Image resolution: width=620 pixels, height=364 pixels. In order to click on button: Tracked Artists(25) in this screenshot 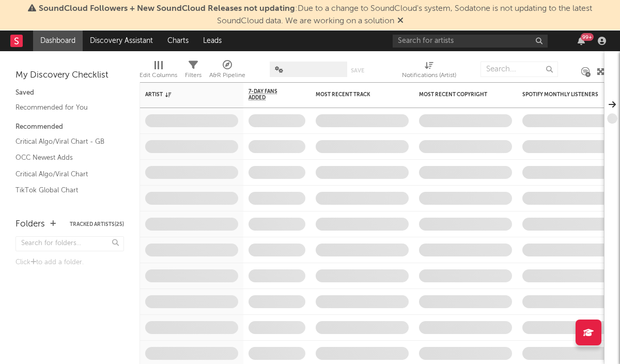, I will do `click(97, 224)`.